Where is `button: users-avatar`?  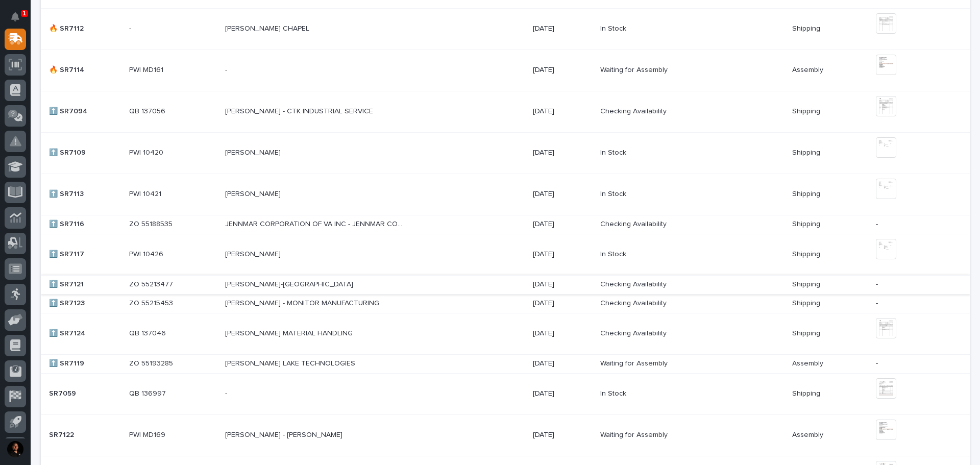
button: users-avatar is located at coordinates (16, 449).